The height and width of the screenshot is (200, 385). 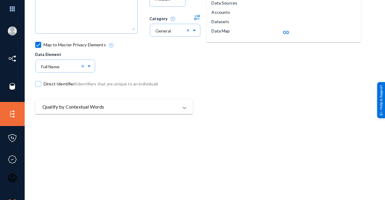 I want to click on span: Map to Master Privacy Elements, so click(x=75, y=45).